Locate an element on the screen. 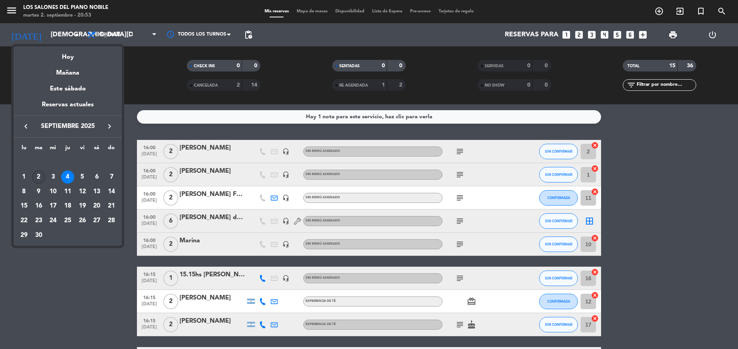  div: 10 is located at coordinates (53, 192).